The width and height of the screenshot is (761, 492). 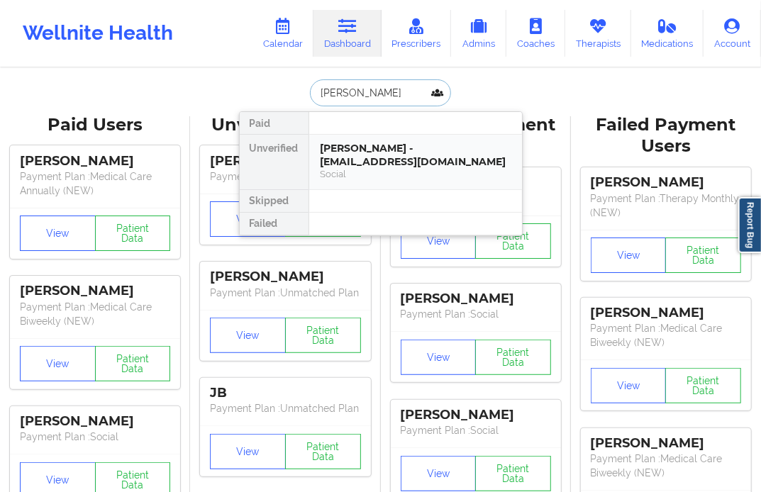 I want to click on a: Medications, so click(x=668, y=33).